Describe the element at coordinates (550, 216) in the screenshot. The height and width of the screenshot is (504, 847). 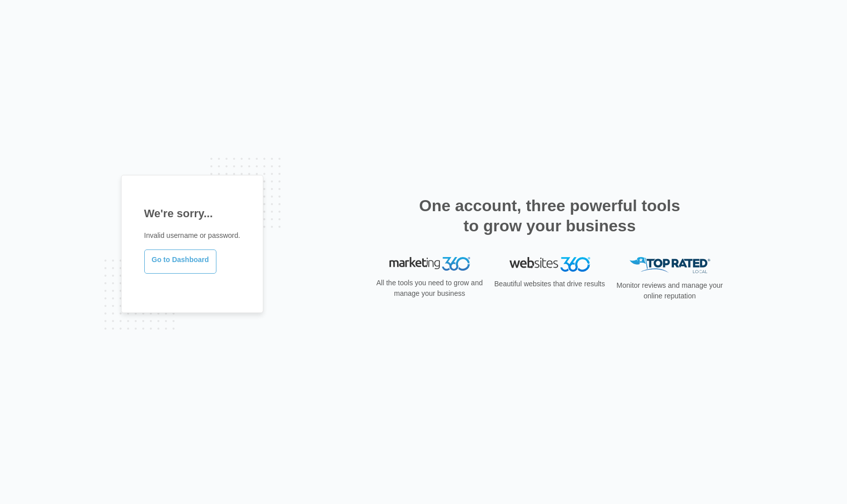
I see `h2: One account, three powerful tools to grow your business` at that location.